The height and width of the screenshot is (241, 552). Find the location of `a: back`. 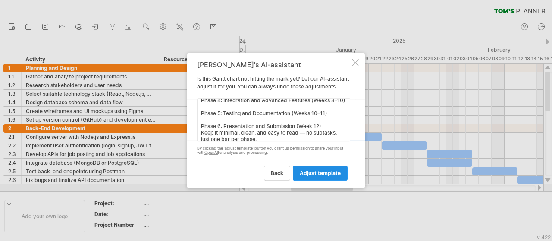

a: back is located at coordinates (277, 173).